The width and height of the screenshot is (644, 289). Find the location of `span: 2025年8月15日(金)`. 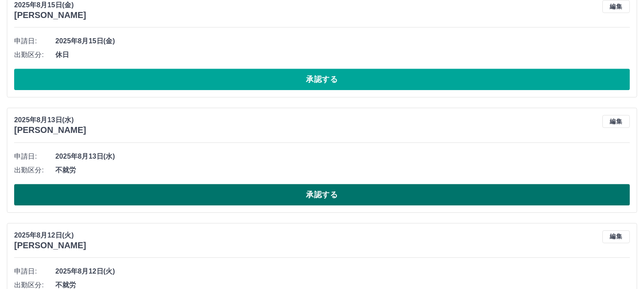

span: 2025年8月15日(金) is located at coordinates (342, 41).